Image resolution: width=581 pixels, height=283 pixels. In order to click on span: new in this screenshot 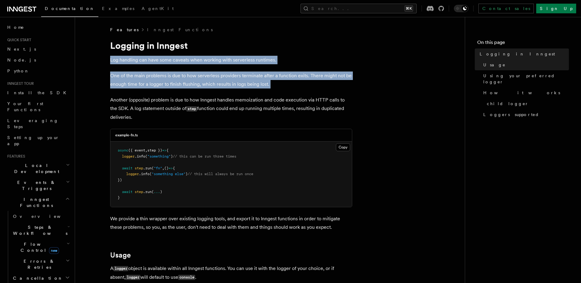, I will do `click(54, 250)`.